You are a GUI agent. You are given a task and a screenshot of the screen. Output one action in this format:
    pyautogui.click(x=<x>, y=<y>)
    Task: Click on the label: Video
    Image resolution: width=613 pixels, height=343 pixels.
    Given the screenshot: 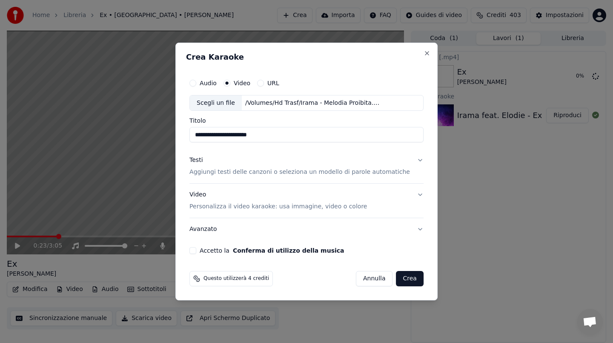 What is the action you would take?
    pyautogui.click(x=242, y=83)
    